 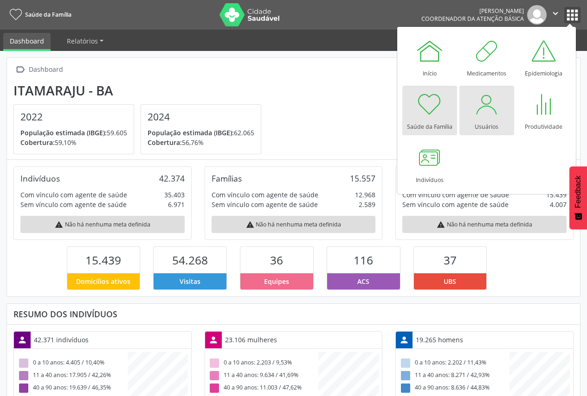 I want to click on div: 11 a 40 anos: 17.905 / 42,26%, so click(x=72, y=376).